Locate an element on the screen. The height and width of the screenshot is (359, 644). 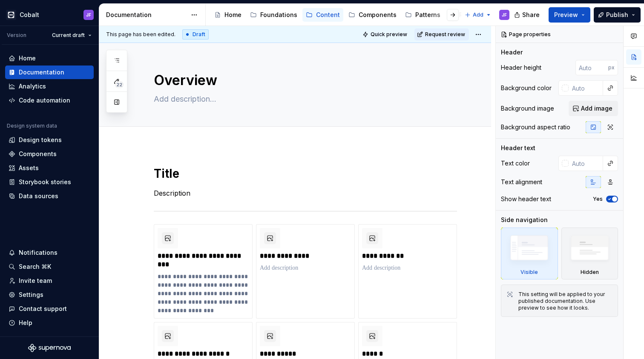
div: Data sources is located at coordinates (38, 196).